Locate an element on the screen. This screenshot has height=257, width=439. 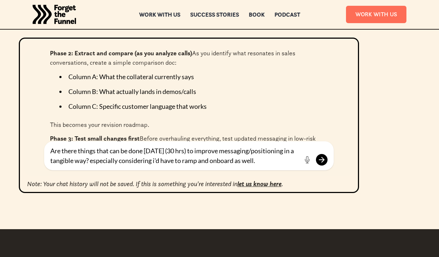
em: let us know here is located at coordinates (259, 184).